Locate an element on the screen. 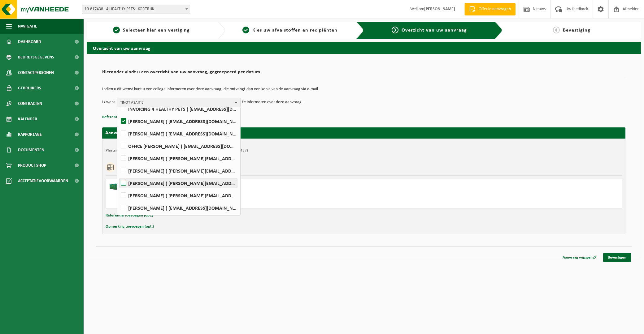 The width and height of the screenshot is (644, 334). span: Product Shop is located at coordinates (32, 165).